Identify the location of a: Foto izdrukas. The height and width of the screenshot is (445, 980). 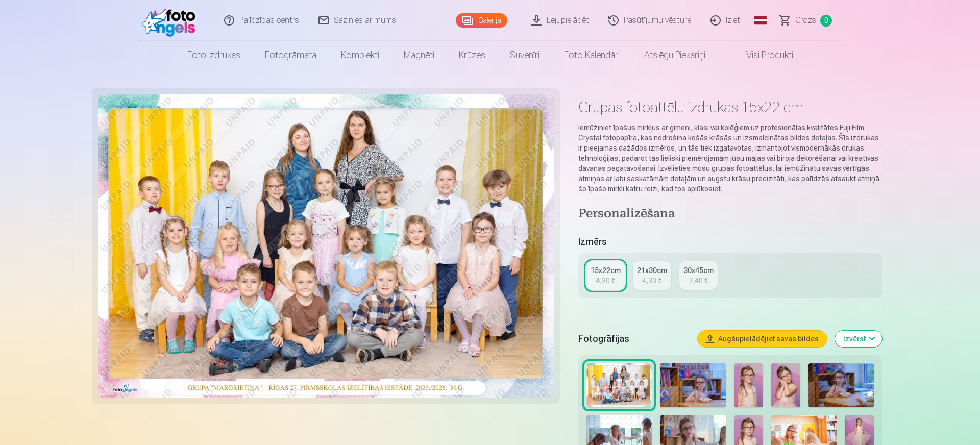
(214, 55).